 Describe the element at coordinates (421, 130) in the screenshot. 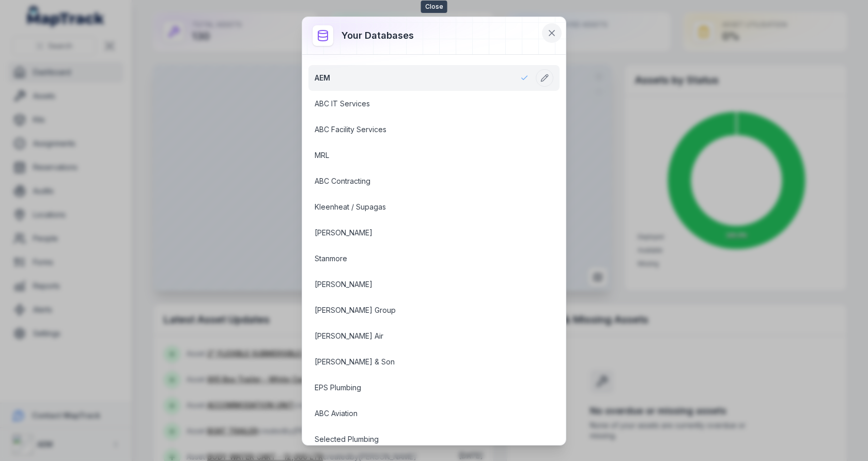

I see `a: ABC Facility Services` at that location.